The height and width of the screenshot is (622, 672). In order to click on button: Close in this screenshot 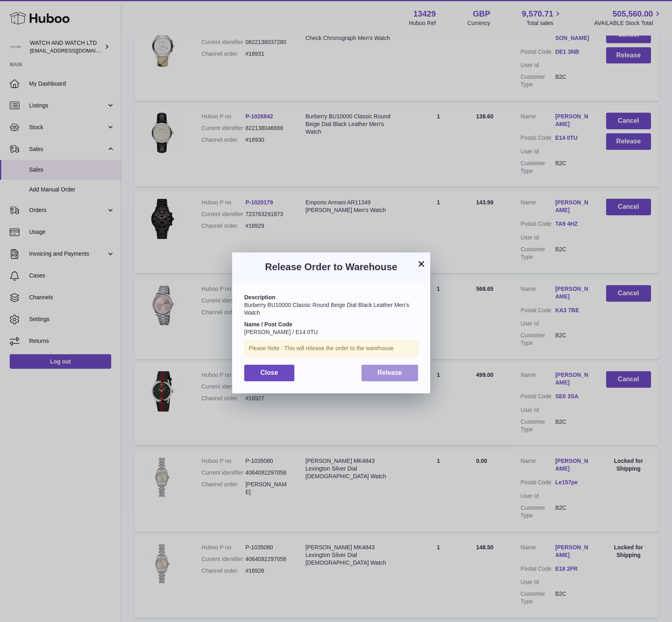, I will do `click(269, 373)`.